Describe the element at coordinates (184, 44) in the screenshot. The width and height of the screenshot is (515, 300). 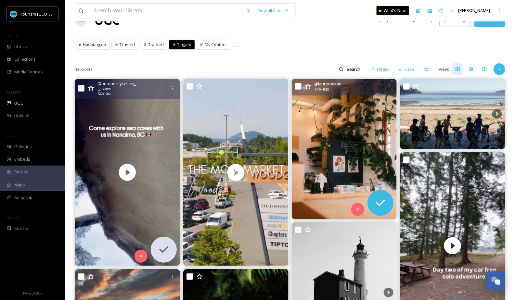
I see `span: Tagged` at that location.